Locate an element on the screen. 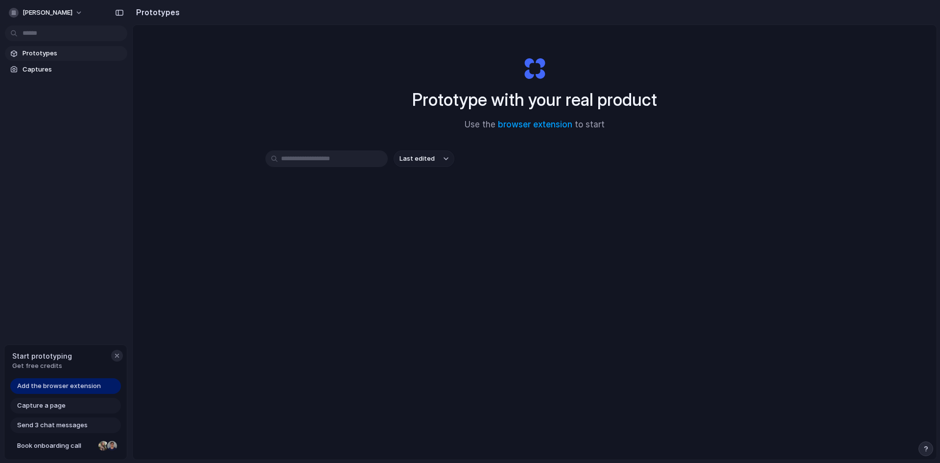 This screenshot has width=940, height=463. span: Send 3 chat messages is located at coordinates (52, 425).